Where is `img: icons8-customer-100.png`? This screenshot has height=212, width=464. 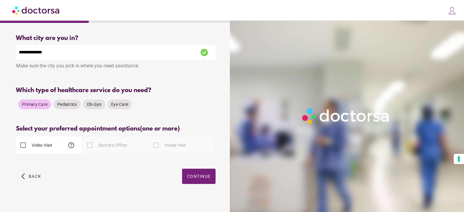 img: icons8-customer-100.png is located at coordinates (452, 11).